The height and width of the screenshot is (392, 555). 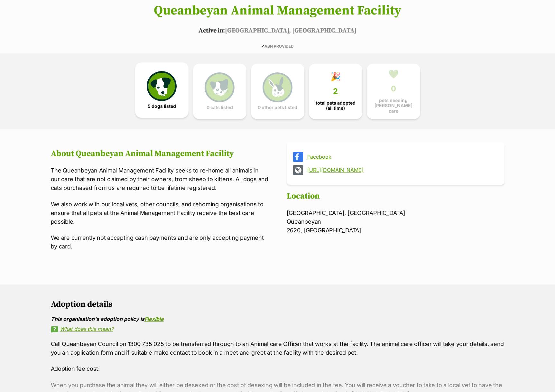 What do you see at coordinates (278, 348) in the screenshot?
I see `p: Call Queanbeyan Council on 1300 735 025 to be transferred through to an Animal care Officer that ...` at bounding box center [278, 348].